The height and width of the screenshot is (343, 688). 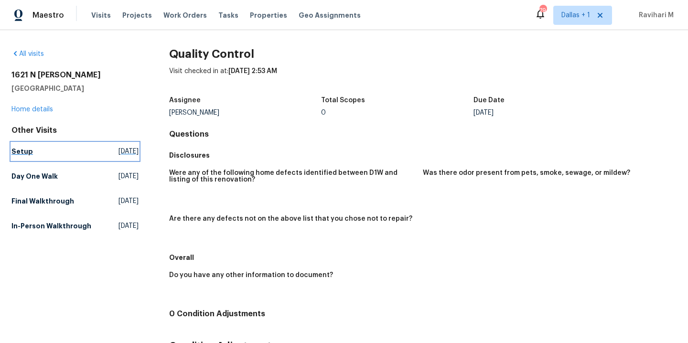 What do you see at coordinates (397, 113) in the screenshot?
I see `div: 0` at bounding box center [397, 113].